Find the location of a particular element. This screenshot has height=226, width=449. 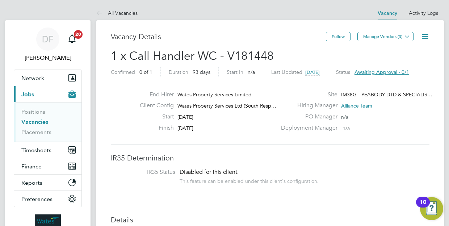

span: Dom Fusco is located at coordinates (48, 58).